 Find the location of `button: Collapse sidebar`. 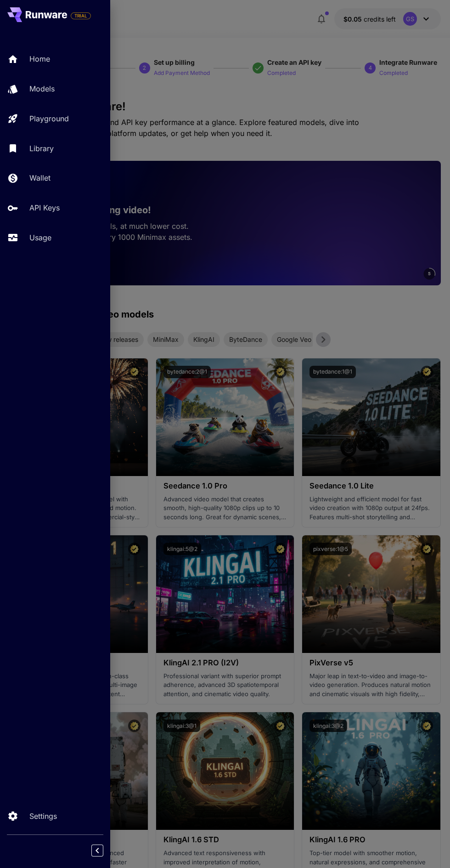

button: Collapse sidebar is located at coordinates (97, 850).